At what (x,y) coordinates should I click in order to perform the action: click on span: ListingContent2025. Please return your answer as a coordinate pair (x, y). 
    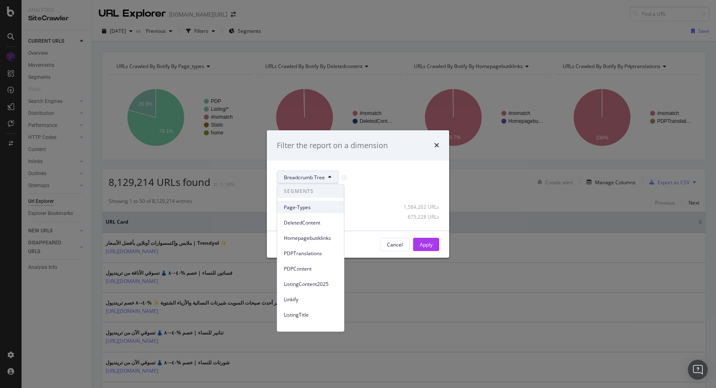
    Looking at the image, I should click on (310, 284).